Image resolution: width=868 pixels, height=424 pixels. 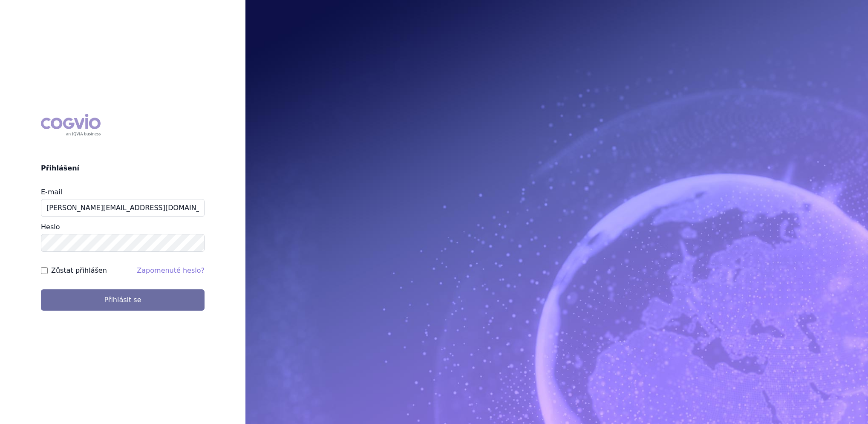 I want to click on div: COGVIO, so click(x=70, y=125).